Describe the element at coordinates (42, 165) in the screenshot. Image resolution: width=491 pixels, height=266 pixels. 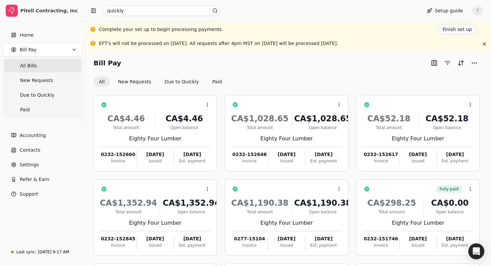
I see `a: Settings` at that location.